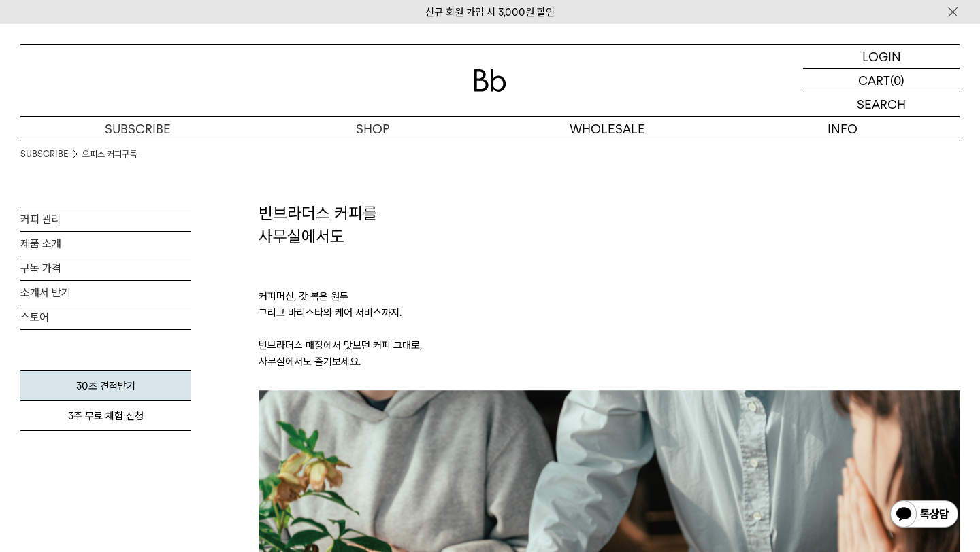  What do you see at coordinates (881, 104) in the screenshot?
I see `p: SEARCH` at bounding box center [881, 104].